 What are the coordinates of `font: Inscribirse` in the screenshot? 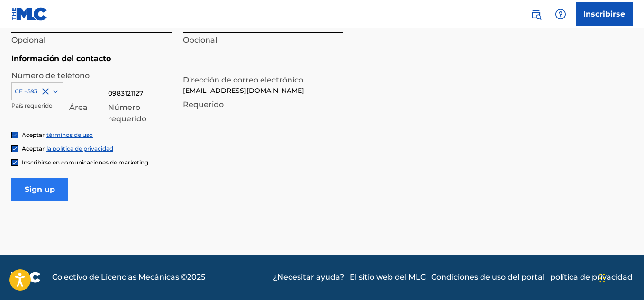 It's located at (604, 13).